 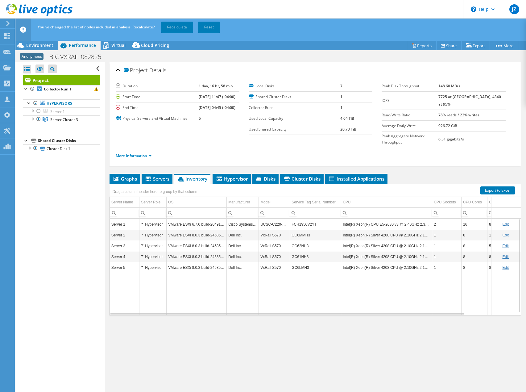 I want to click on label: IOPS, so click(x=410, y=101).